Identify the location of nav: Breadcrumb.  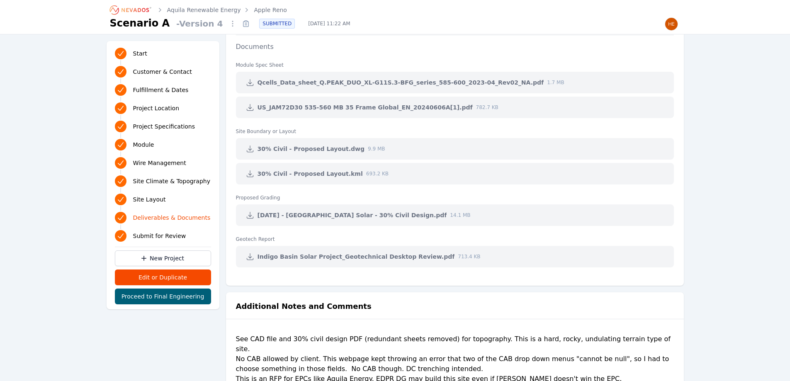
(198, 10).